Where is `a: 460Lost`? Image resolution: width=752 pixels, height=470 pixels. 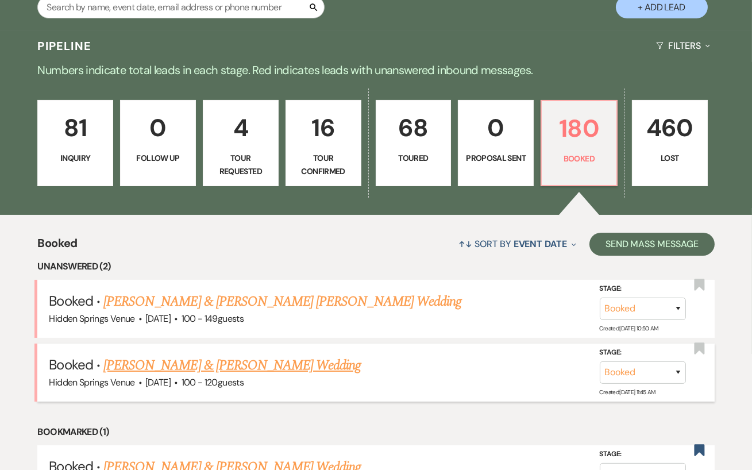 a: 460Lost is located at coordinates (670, 143).